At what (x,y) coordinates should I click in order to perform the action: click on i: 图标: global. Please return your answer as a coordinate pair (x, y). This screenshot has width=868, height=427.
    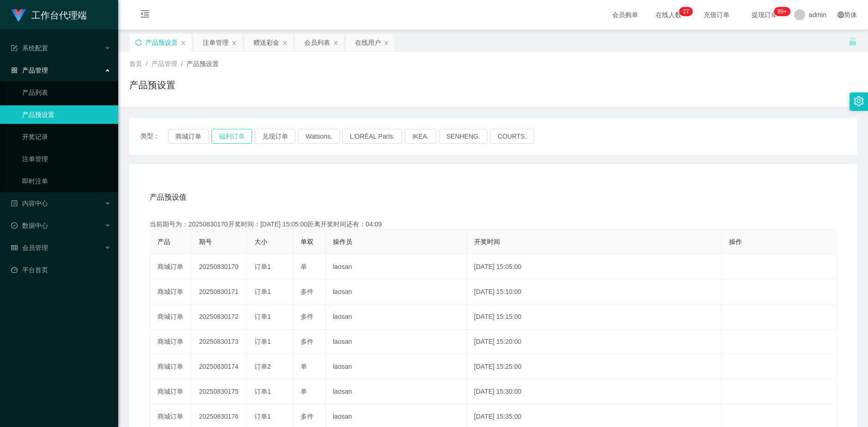
    Looking at the image, I should click on (841, 15).